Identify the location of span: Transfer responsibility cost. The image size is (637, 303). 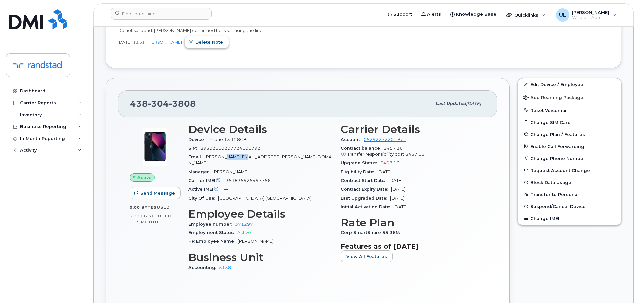
(376, 154).